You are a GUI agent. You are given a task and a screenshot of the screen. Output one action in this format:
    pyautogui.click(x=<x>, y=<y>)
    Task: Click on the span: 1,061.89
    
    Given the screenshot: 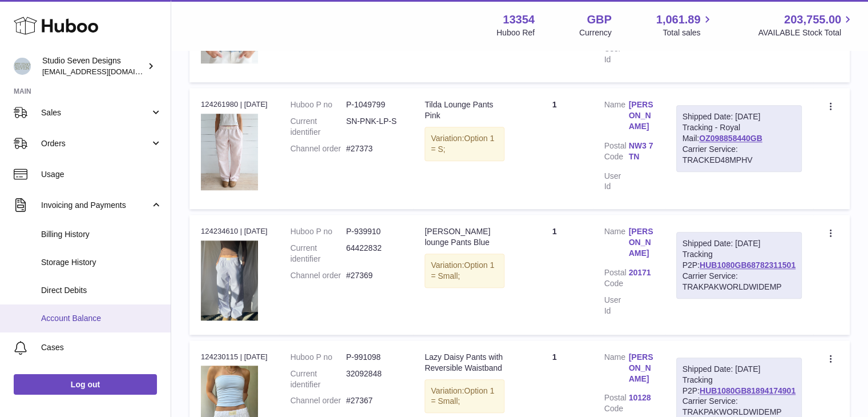 What is the action you would take?
    pyautogui.click(x=679, y=20)
    